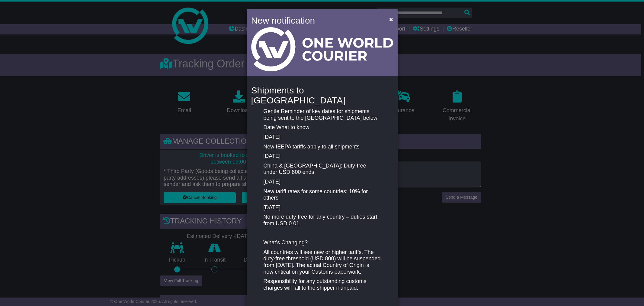 This screenshot has width=644, height=306. I want to click on img: Light, so click(322, 49).